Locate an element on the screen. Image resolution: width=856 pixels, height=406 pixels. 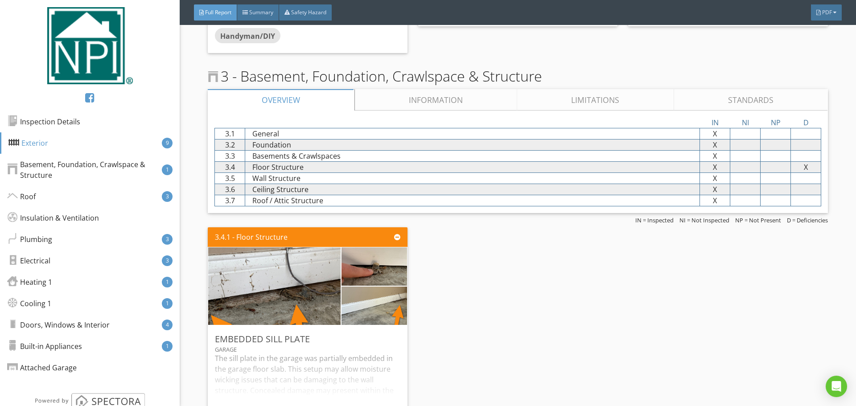
a: Information is located at coordinates (436, 100).